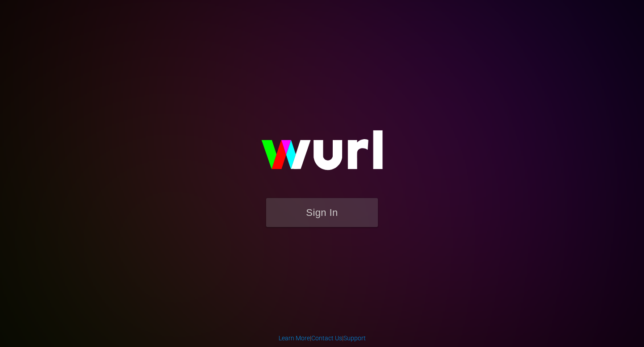  I want to click on img: wurl-logo-on-black-223613ac3d8ba8fe6dc639794a292ebdb59501304c7dfd60c99c58986ef67473.svg, so click(322, 155).